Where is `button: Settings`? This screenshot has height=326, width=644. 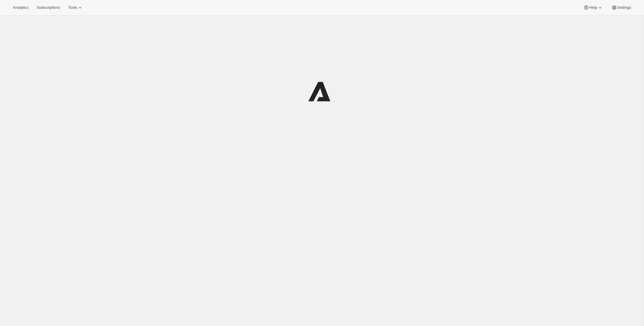
button: Settings is located at coordinates (621, 8).